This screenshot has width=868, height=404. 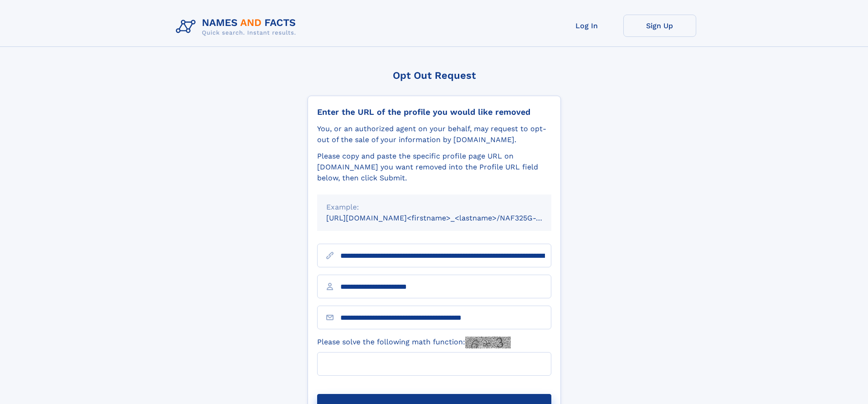 What do you see at coordinates (414, 343) in the screenshot?
I see `label: Please solve the following math function:` at bounding box center [414, 343].